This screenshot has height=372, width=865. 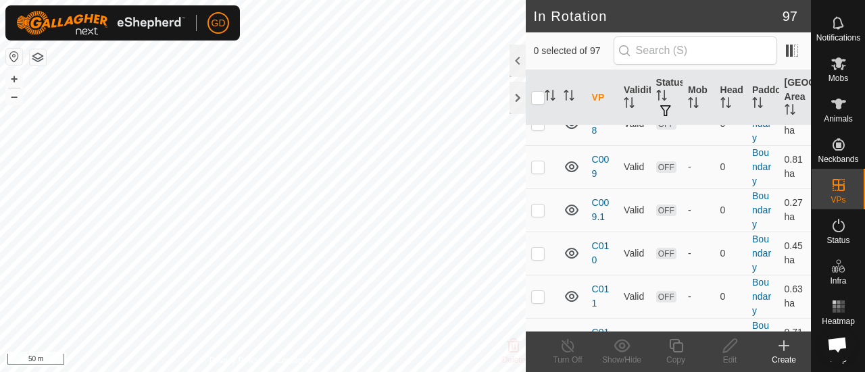 What do you see at coordinates (14, 57) in the screenshot?
I see `button: Reset Map` at bounding box center [14, 57].